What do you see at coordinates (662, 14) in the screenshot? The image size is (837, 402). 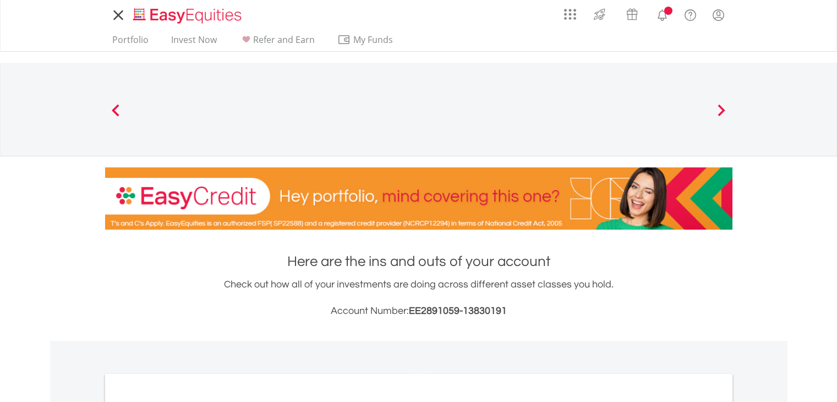 I see `a: Notifications` at bounding box center [662, 14].